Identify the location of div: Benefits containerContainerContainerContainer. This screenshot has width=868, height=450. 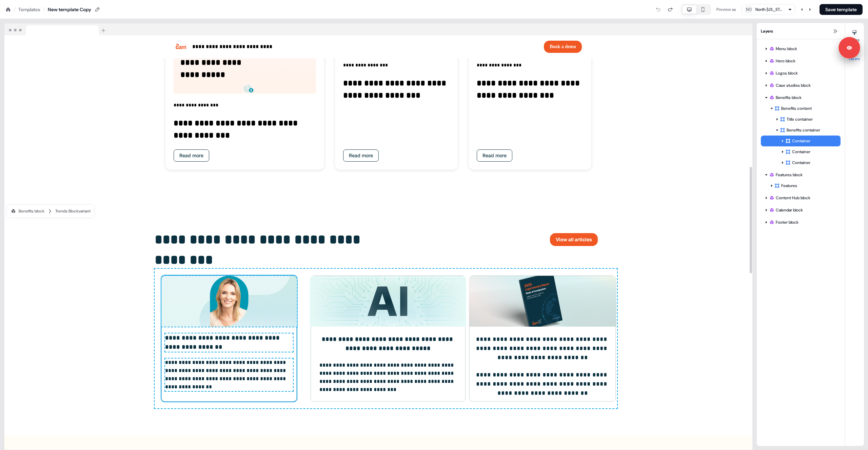
(800, 147).